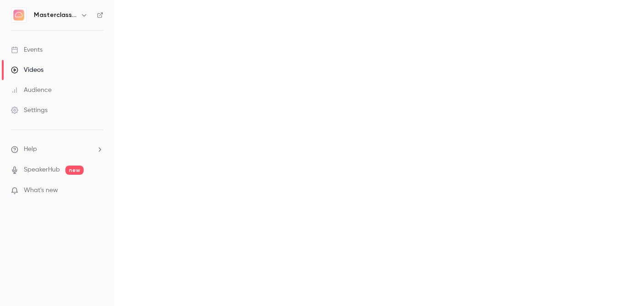  Describe the element at coordinates (27, 70) in the screenshot. I see `div: Videos` at that location.